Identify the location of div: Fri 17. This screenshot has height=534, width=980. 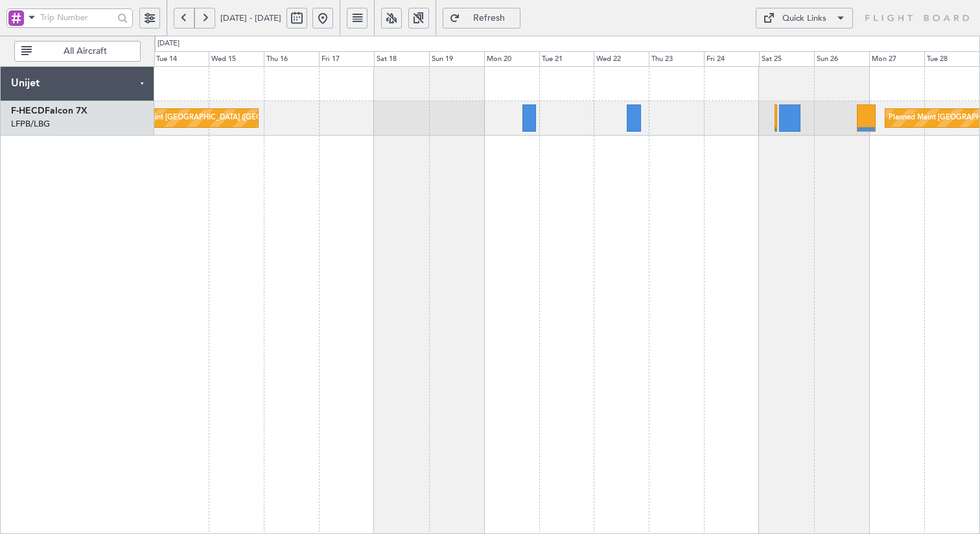
(346, 59).